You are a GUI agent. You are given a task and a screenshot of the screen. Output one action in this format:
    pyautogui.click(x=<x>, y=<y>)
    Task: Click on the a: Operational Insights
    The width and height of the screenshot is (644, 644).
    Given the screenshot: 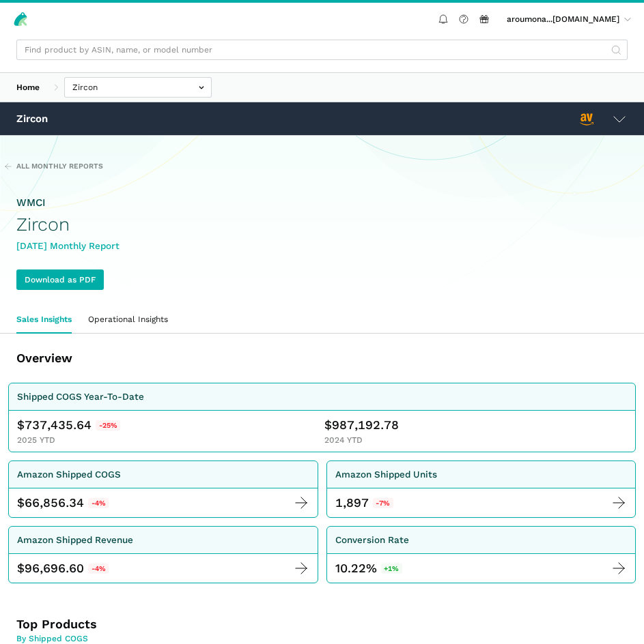 What is the action you would take?
    pyautogui.click(x=127, y=319)
    